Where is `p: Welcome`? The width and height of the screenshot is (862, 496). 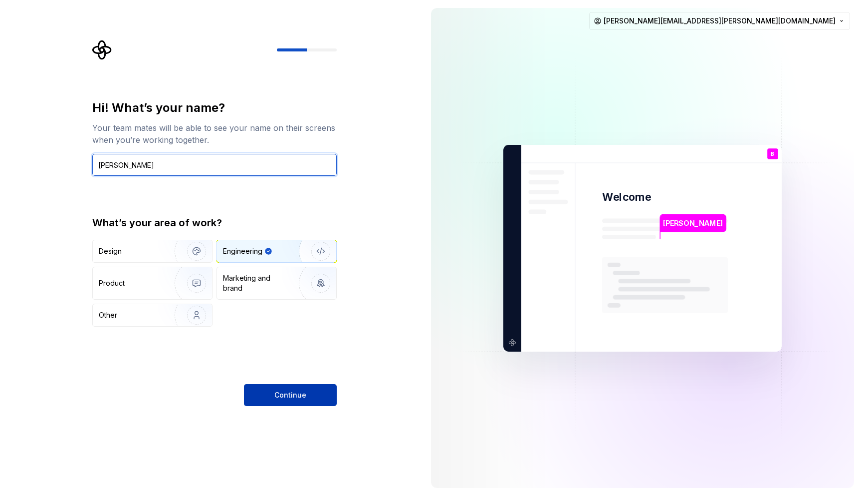
p: Welcome is located at coordinates (627, 197).